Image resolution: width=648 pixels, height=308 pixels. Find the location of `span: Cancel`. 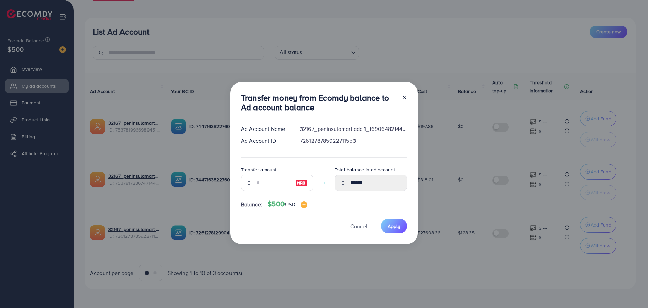

span: Cancel is located at coordinates (359, 226).